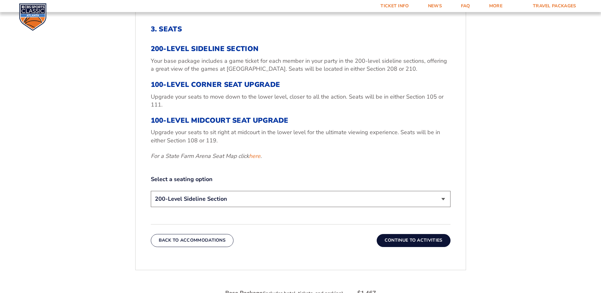 Image resolution: width=601 pixels, height=293 pixels. What do you see at coordinates (192, 240) in the screenshot?
I see `button: Back To Accommodations` at bounding box center [192, 240].